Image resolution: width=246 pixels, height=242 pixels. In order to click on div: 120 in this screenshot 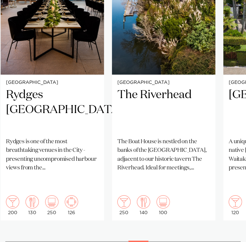, I will do `click(235, 205)`.